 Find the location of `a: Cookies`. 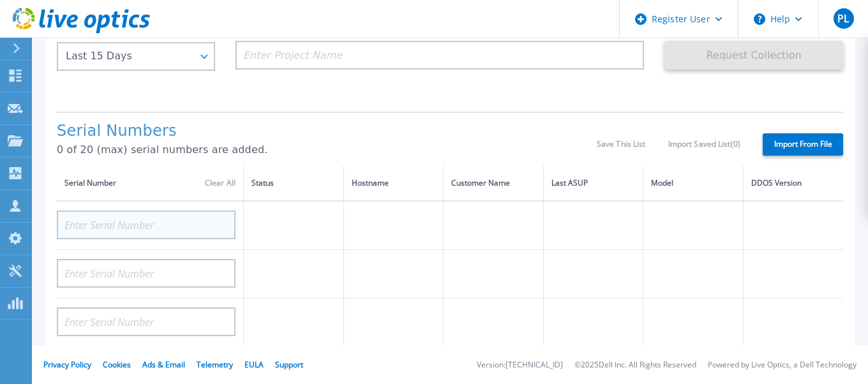

a: Cookies is located at coordinates (117, 364).